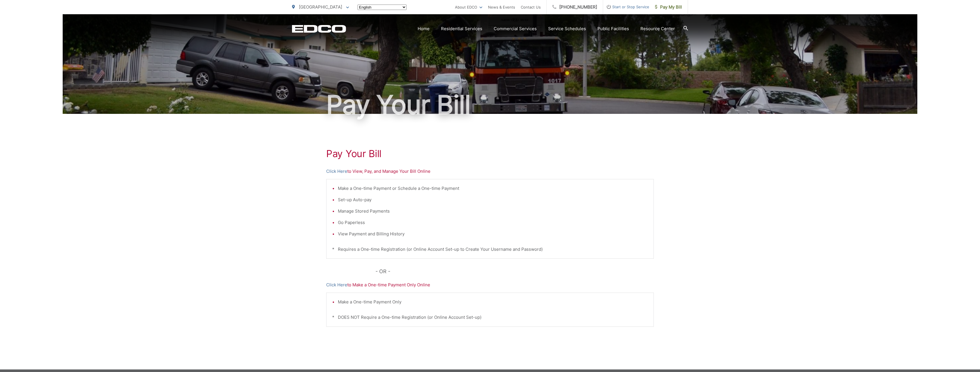 Image resolution: width=980 pixels, height=372 pixels. I want to click on select: Select a language, so click(382, 7).